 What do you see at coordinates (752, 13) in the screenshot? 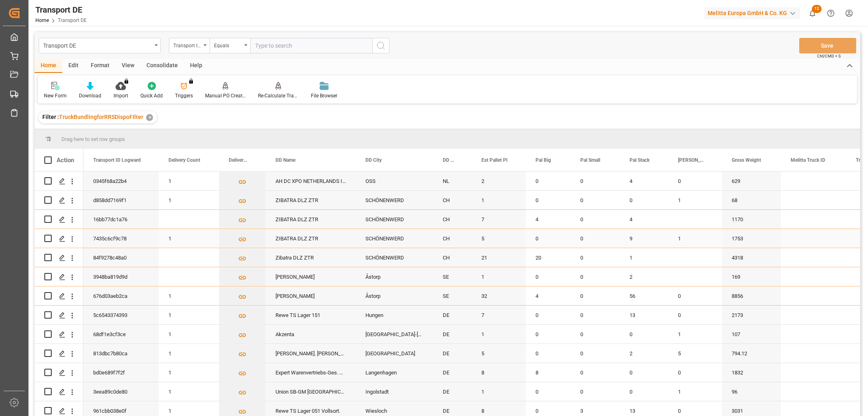
I see `div: Melitta Europa GmbH & Co. KG` at bounding box center [752, 13].